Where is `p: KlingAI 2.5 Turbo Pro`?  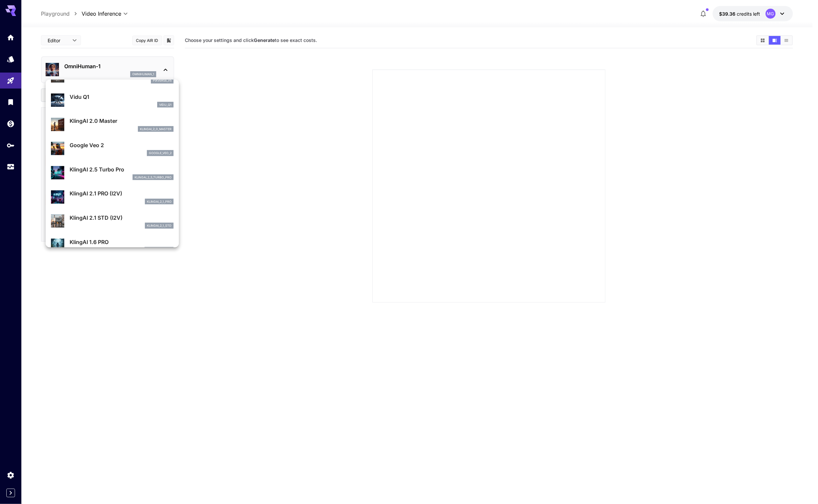 p: KlingAI 2.5 Turbo Pro is located at coordinates (121, 169).